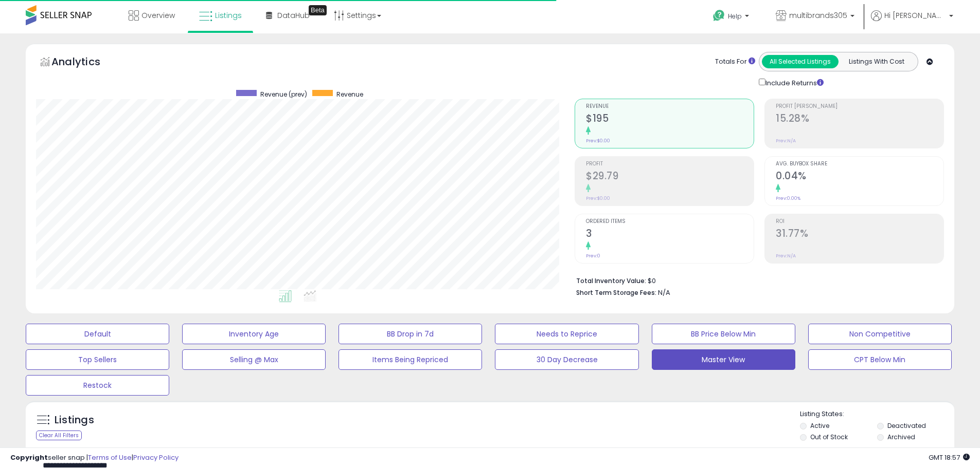 The image size is (980, 468). Describe the element at coordinates (229, 15) in the screenshot. I see `span: Listings` at that location.